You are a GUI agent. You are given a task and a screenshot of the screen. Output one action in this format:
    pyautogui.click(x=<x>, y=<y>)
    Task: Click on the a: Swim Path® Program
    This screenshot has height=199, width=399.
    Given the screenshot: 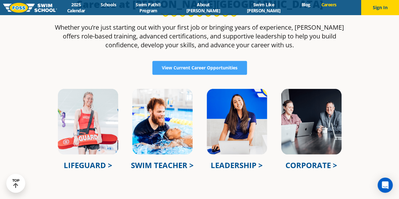 What is the action you would take?
    pyautogui.click(x=148, y=8)
    